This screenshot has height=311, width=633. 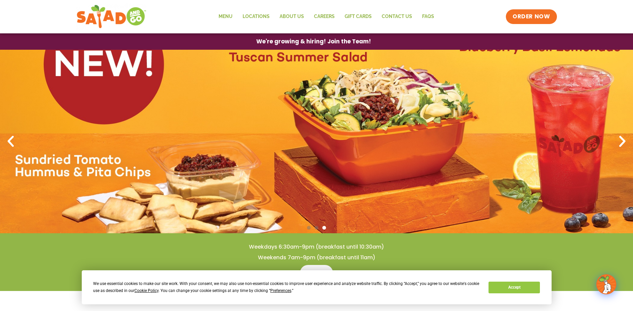 What do you see at coordinates (316, 247) in the screenshot?
I see `h4: Weekdays 6:30am-9pm (breakfast until 10:30am)` at bounding box center [316, 247].